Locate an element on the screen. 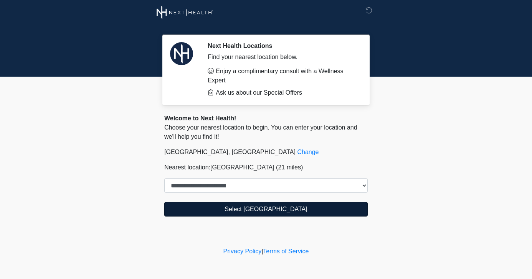 This screenshot has width=532, height=279. a: Change is located at coordinates (308, 152).